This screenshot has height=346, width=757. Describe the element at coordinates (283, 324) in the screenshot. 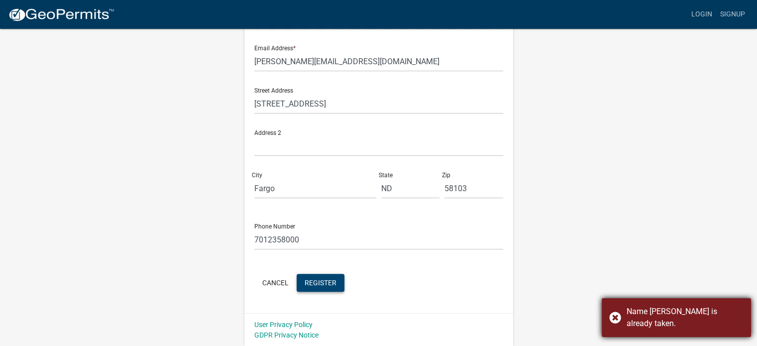

I see `a: User Privacy Policy` at that location.